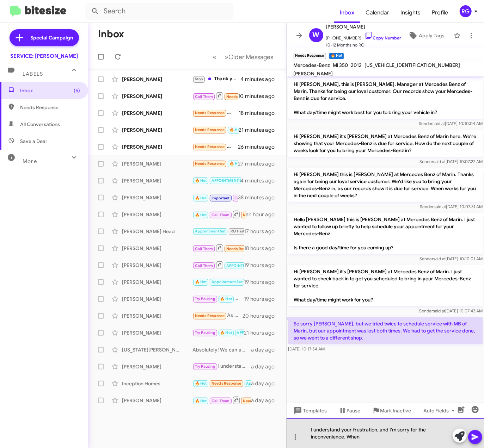 Image resolution: width=484 pixels, height=448 pixels. Describe the element at coordinates (312, 65) in the screenshot. I see `span: Mercedes-Benz` at that location.